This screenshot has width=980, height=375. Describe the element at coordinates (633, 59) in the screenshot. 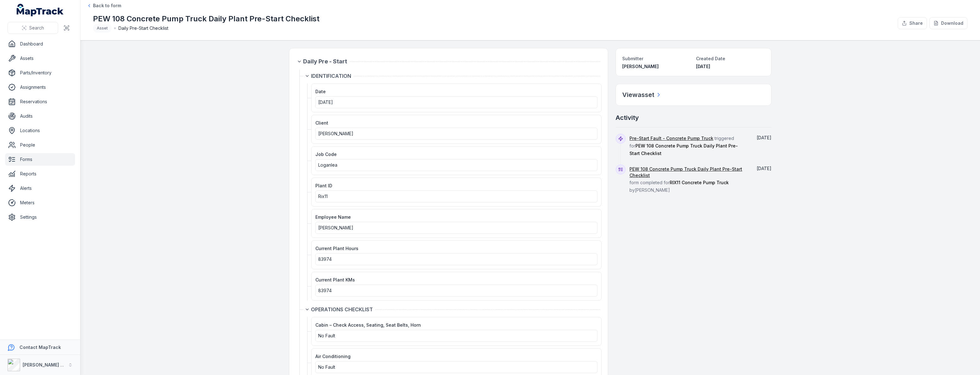

I see `span: Submitter` at that location.